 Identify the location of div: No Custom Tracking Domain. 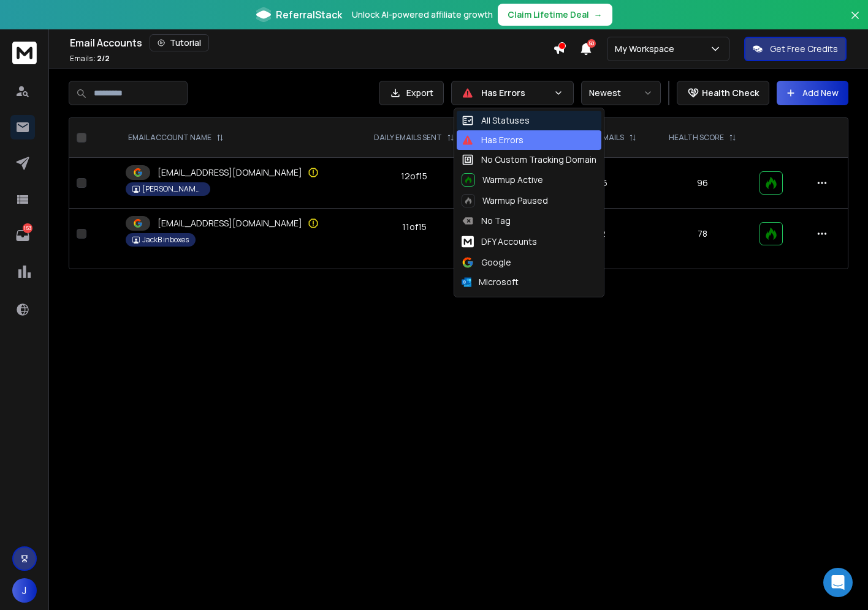
(529, 160).